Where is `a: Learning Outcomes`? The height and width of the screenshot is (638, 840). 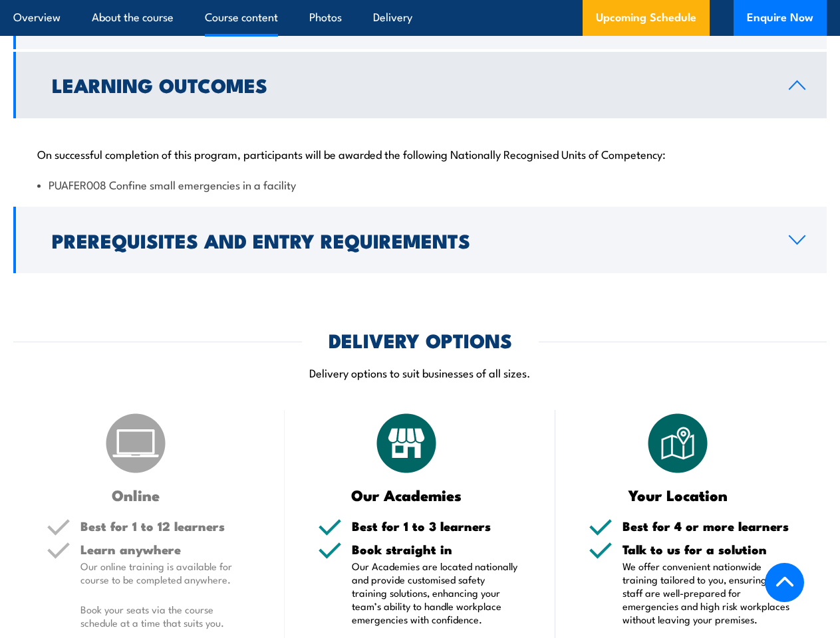
a: Learning Outcomes is located at coordinates (420, 85).